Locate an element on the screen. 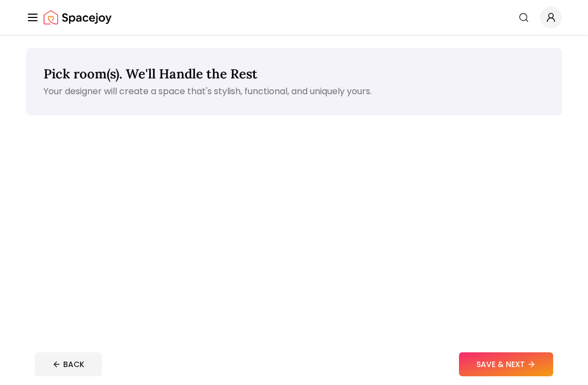 The image size is (588, 385). button: SAVE & NEXT is located at coordinates (506, 365).